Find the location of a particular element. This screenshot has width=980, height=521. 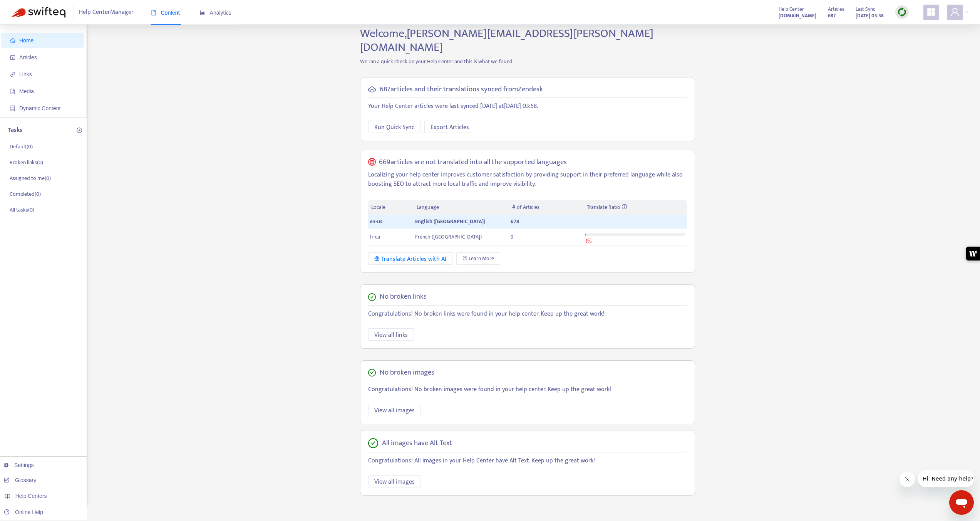

span: area-chart is located at coordinates (202, 13).